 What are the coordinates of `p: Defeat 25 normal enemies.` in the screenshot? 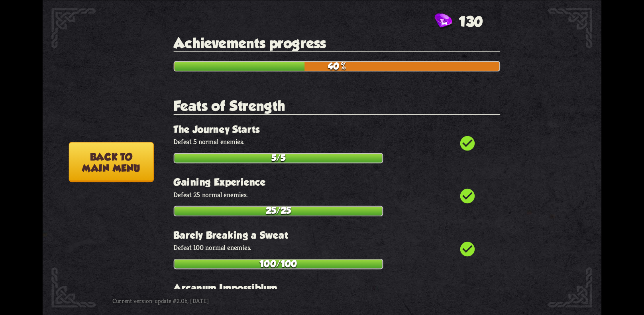 It's located at (337, 194).